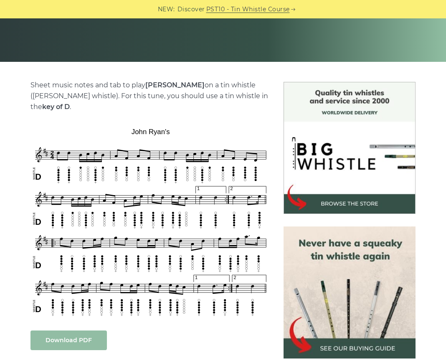  What do you see at coordinates (151, 222) in the screenshot?
I see `img: John Ryan's Tin Whistle Tabs & Sheet Music` at bounding box center [151, 222].